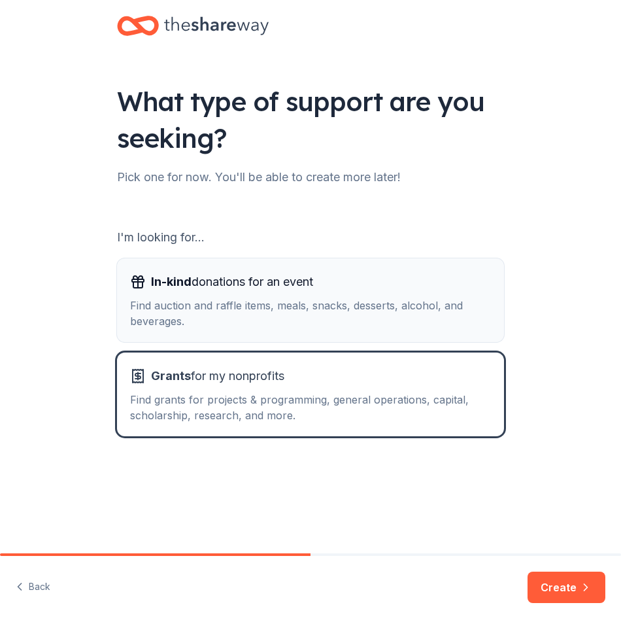  What do you see at coordinates (311, 300) in the screenshot?
I see `button: In-kinddonations for an eventFind auction and raffle items, meals, snacks, desserts, alcohol, and...` at bounding box center [311, 300].